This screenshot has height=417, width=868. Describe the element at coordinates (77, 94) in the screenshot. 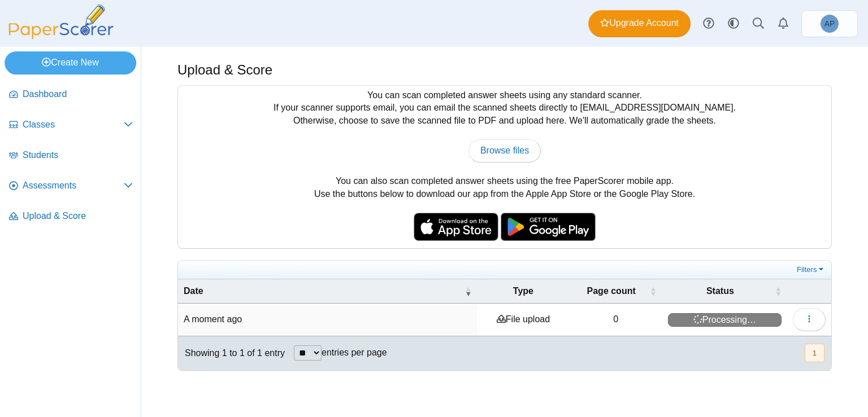

I see `span: Dashboard` at that location.